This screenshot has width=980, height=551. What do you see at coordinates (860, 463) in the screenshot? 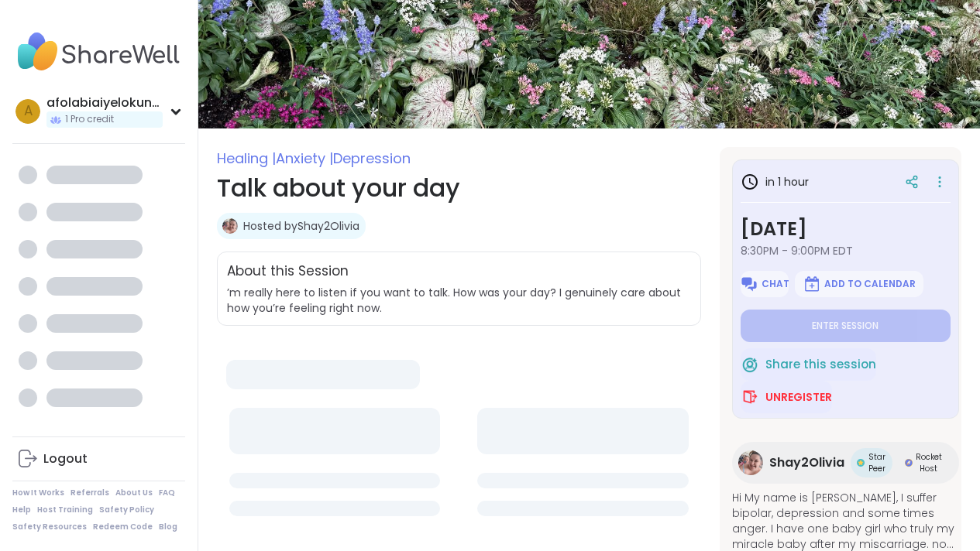
I see `img: Star Peer` at bounding box center [860, 463].